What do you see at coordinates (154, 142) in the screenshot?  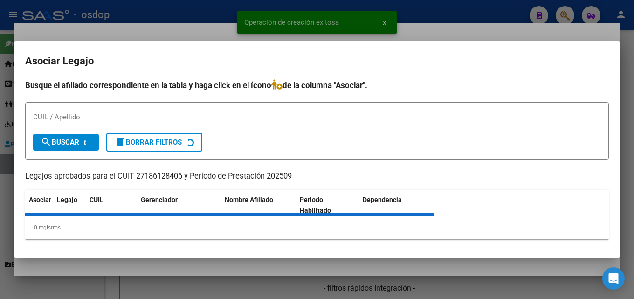 I see `button: Borrar Filtros` at bounding box center [154, 142].